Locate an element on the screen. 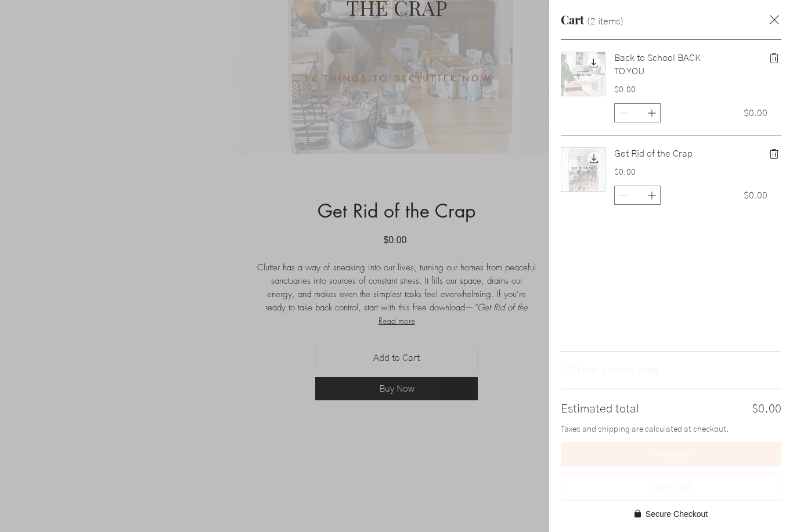 The image size is (793, 532). img: Get Rid of the Crap is located at coordinates (583, 169).